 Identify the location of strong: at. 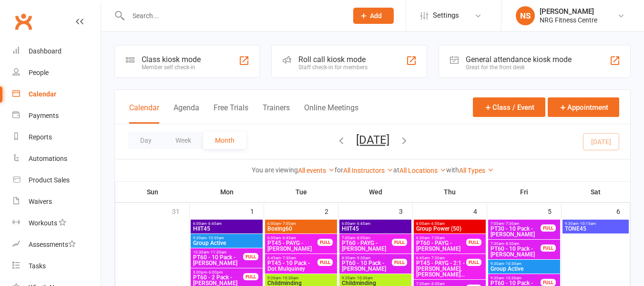
(396, 170).